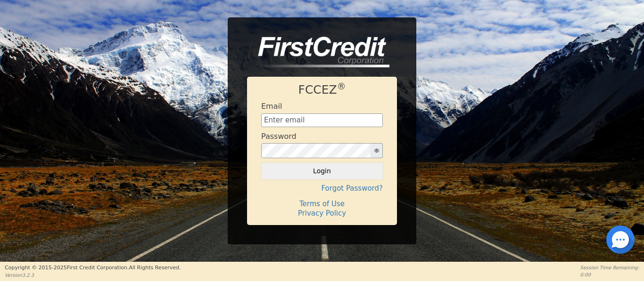  What do you see at coordinates (318, 52) in the screenshot?
I see `img: logo-CMu_cnol.png` at bounding box center [318, 52].